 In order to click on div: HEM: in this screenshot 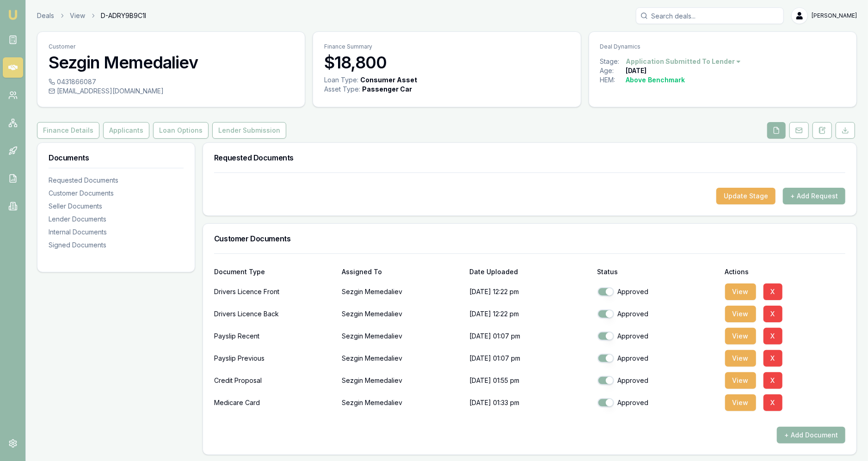, I will do `click(613, 80)`.